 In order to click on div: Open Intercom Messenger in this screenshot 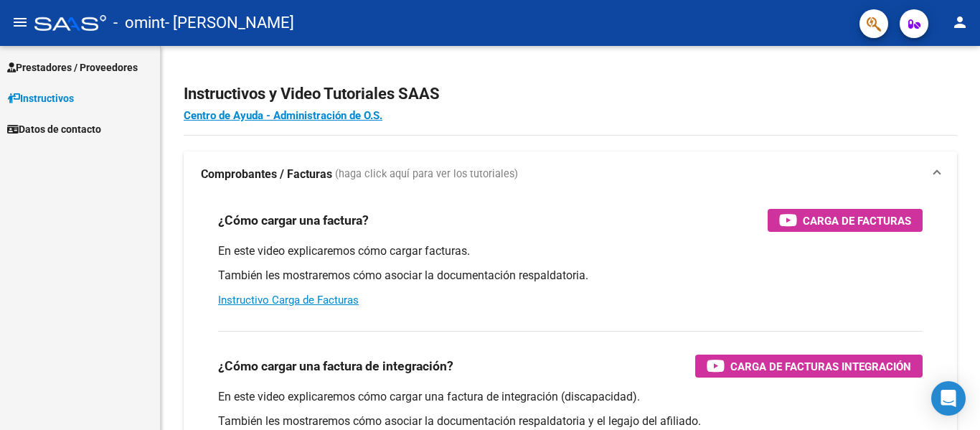, I will do `click(948, 399)`.